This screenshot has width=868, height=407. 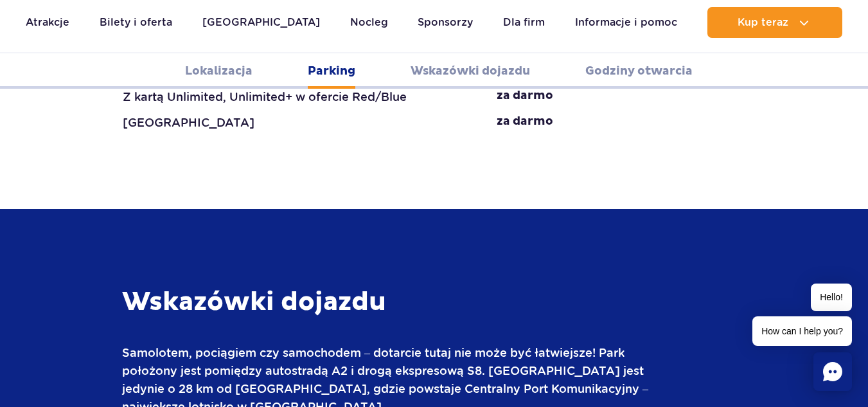 What do you see at coordinates (775, 22) in the screenshot?
I see `button: Kup teraz` at bounding box center [775, 22].